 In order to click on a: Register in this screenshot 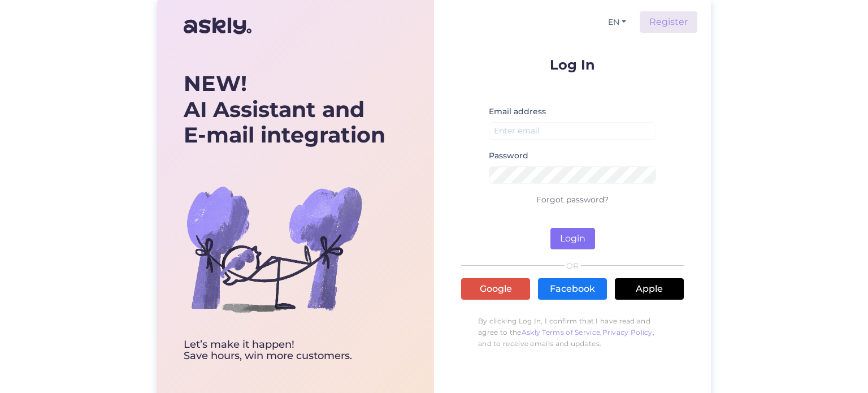, I will do `click(668, 22)`.